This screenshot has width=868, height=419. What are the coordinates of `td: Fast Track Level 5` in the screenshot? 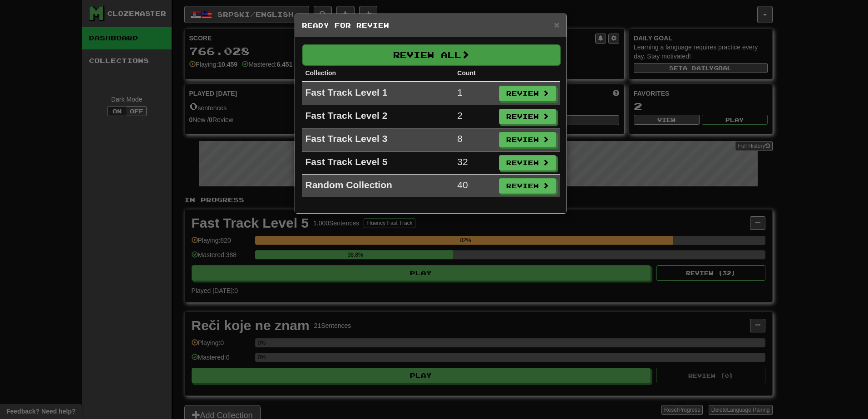 It's located at (378, 163).